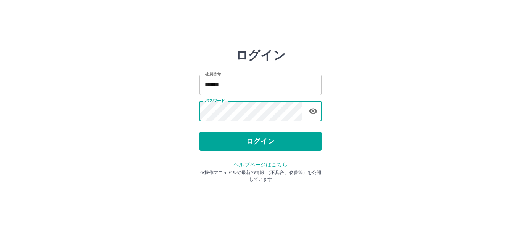 This screenshot has height=238, width=521. Describe the element at coordinates (215, 101) in the screenshot. I see `label: パスワード` at that location.